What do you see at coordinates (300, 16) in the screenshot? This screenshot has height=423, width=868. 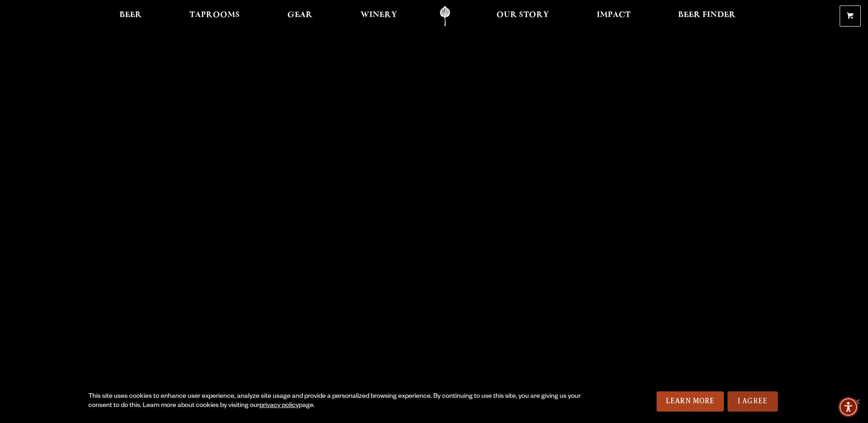 I see `a: Gear` at bounding box center [300, 16].